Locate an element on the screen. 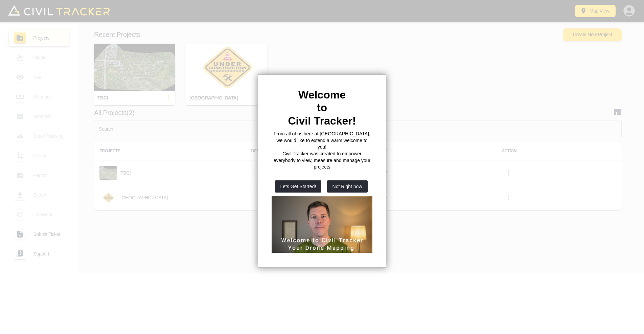  h2: Civil Tracker! is located at coordinates (322, 121).